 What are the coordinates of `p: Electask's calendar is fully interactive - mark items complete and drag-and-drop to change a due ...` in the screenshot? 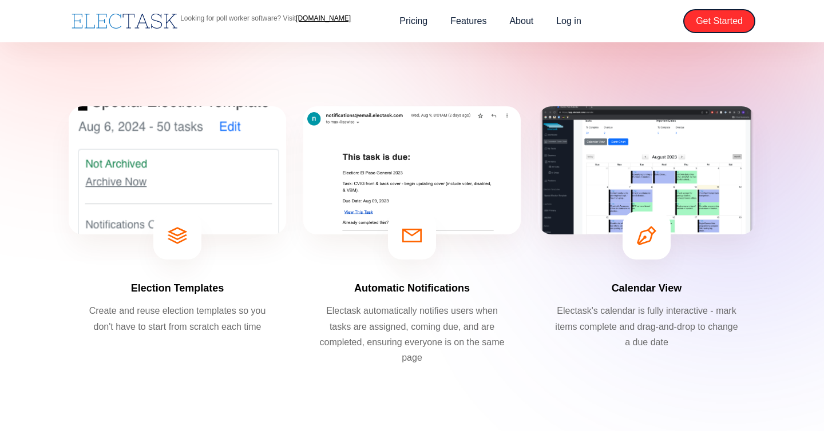 It's located at (646, 327).